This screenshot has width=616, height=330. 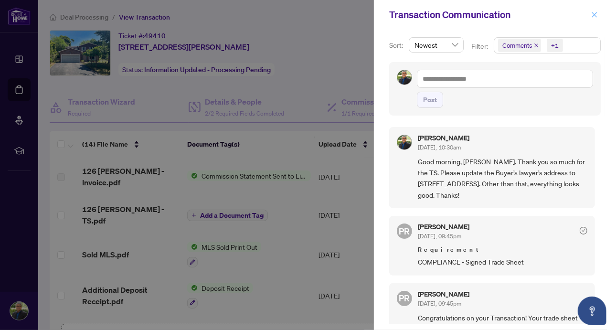 I want to click on div: Transaction Communication, so click(x=488, y=15).